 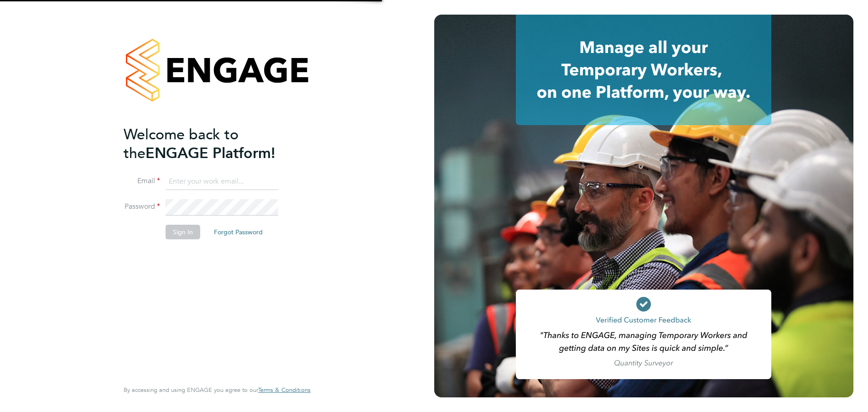 What do you see at coordinates (217, 390) in the screenshot?
I see `span: By accessing and using ENGAGE you agree to our` at bounding box center [217, 390].